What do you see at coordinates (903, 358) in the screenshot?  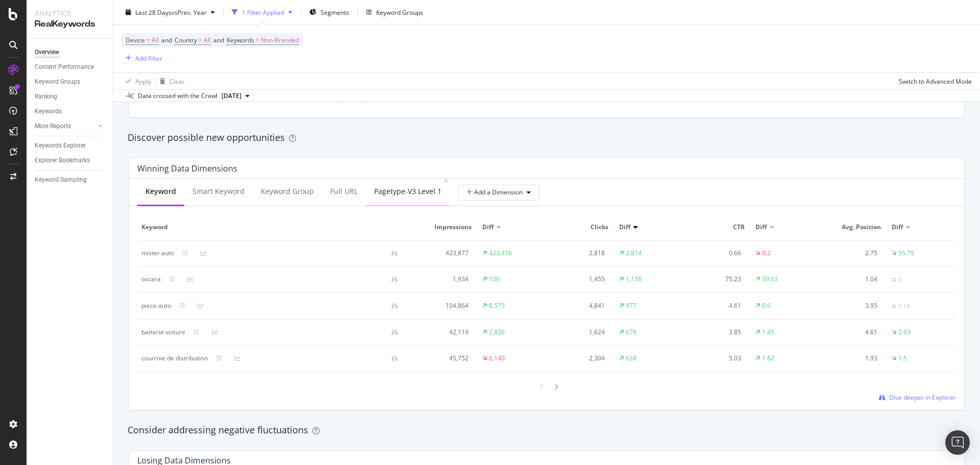 I see `div: 1.5` at bounding box center [903, 358].